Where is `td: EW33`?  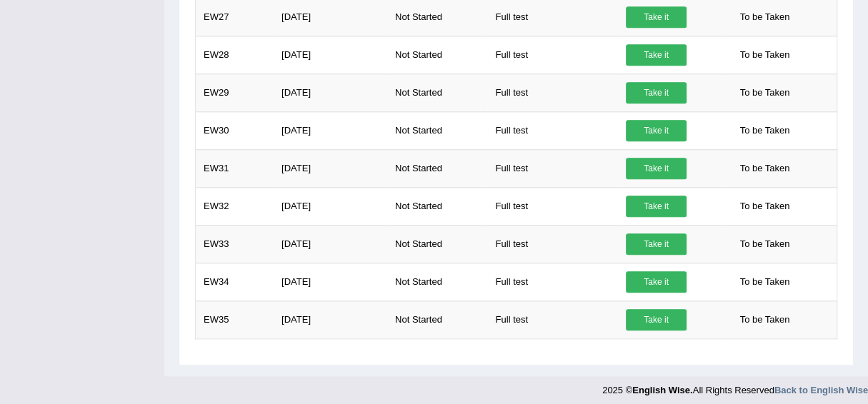
td: EW33 is located at coordinates (235, 243).